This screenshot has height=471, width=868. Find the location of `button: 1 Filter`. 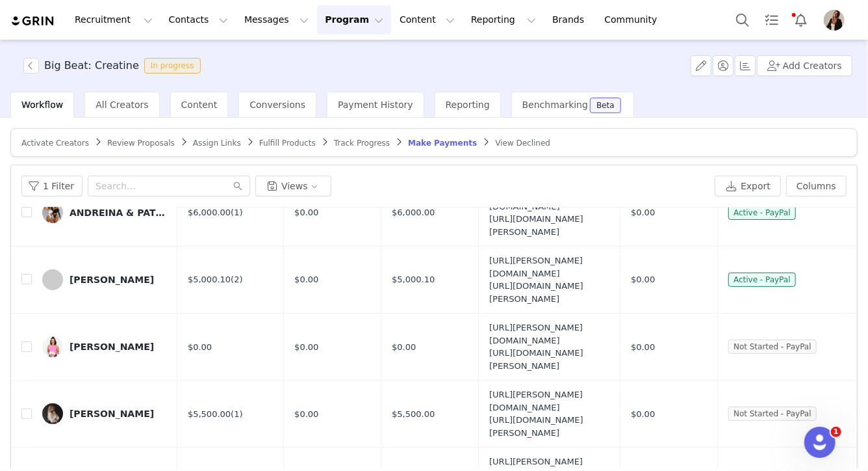

button: 1 Filter is located at coordinates (52, 186).